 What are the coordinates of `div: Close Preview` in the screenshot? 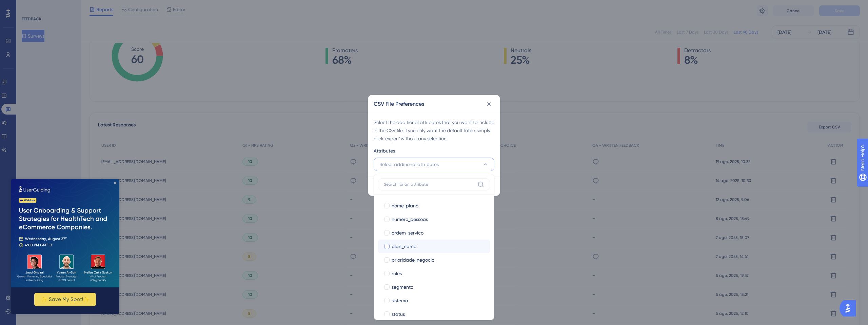 It's located at (104, 4).